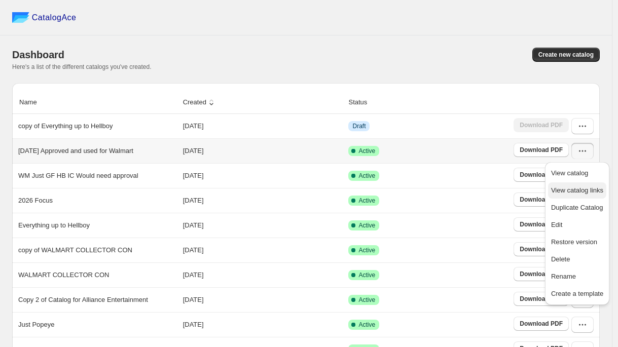 Image resolution: width=618 pixels, height=347 pixels. I want to click on p: 2026 Focus, so click(35, 201).